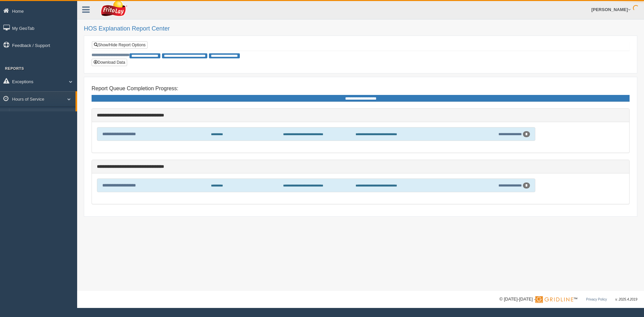  Describe the element at coordinates (554, 300) in the screenshot. I see `img: Gridline` at that location.